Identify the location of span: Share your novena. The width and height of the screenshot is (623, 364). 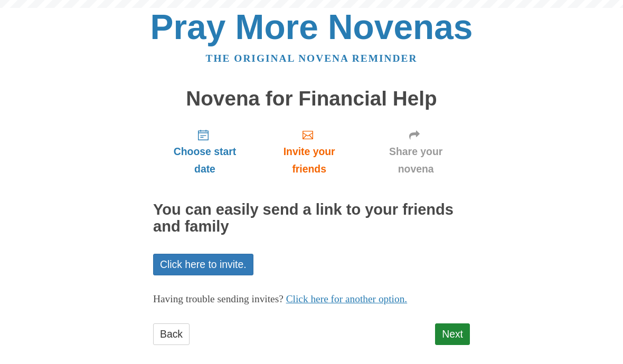
(416, 161).